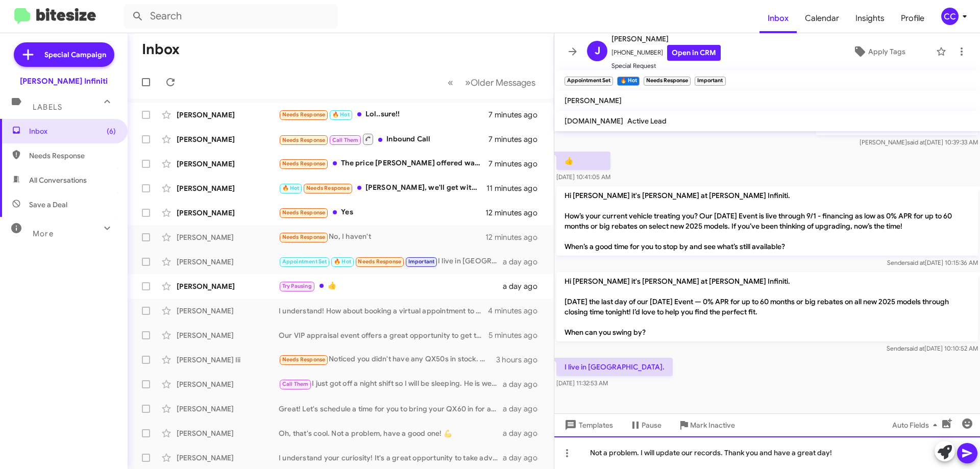 This screenshot has height=469, width=980. Describe the element at coordinates (516, 311) in the screenshot. I see `div: 4 minutes ago` at that location.